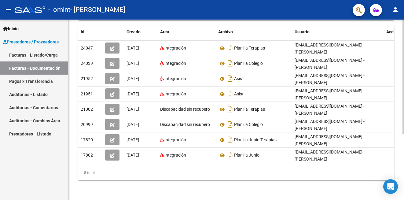 The image size is (404, 200). Describe the element at coordinates (141, 32) in the screenshot. I see `datatable-header-cell: Creado` at that location.